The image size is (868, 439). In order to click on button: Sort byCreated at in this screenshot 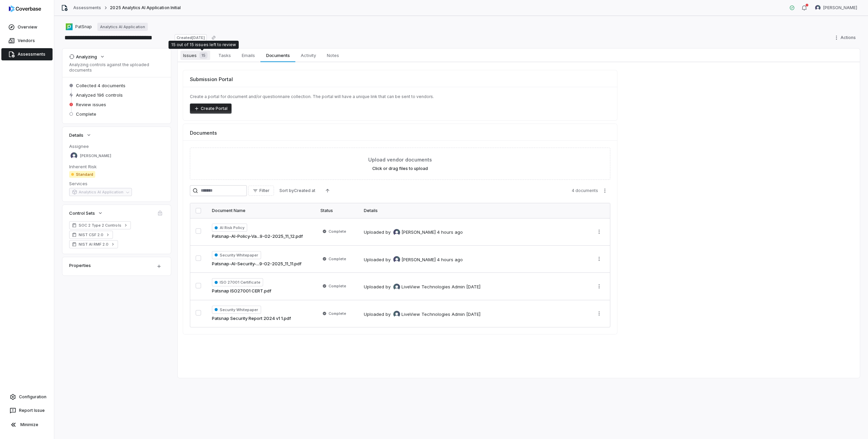, I will do `click(298, 191)`.